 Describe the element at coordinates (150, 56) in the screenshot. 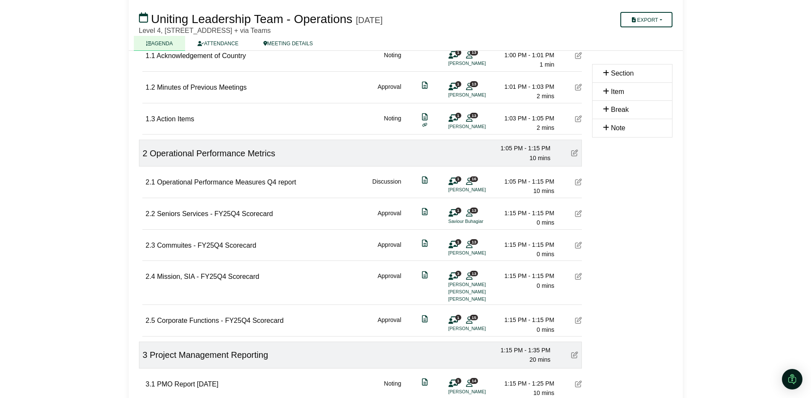

I see `span: 1.1` at that location.